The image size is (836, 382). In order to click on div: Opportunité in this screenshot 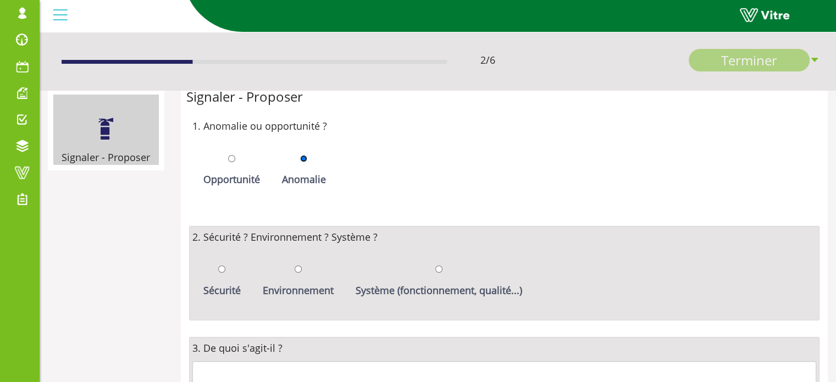, I will do `click(231, 179)`.